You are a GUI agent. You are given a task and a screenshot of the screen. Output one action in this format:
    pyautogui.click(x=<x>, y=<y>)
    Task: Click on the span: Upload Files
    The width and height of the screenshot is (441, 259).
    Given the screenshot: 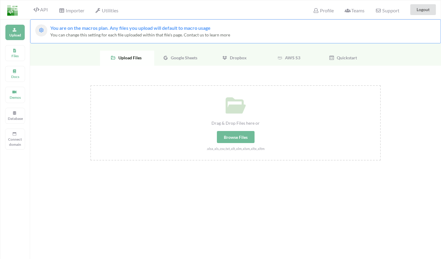 What is the action you would take?
    pyautogui.click(x=129, y=58)
    